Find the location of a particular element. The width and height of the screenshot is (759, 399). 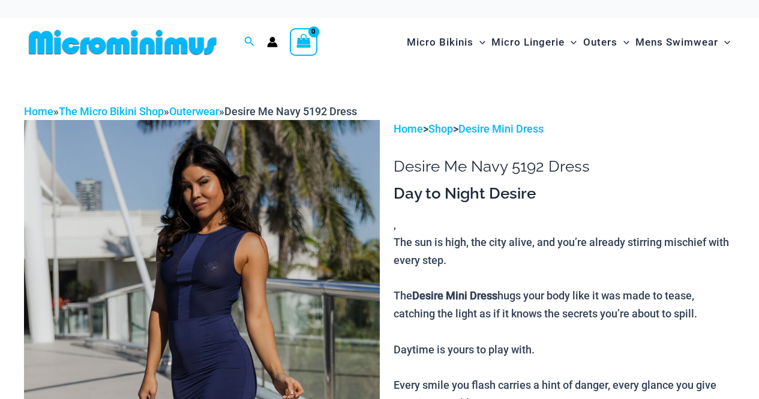

span: Micro Bikinis is located at coordinates (440, 42).